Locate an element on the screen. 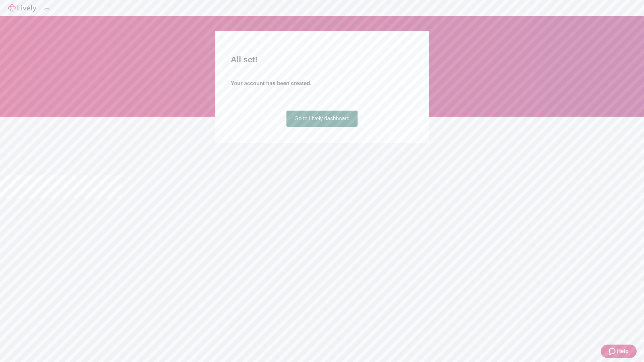  h4: Your account has been created. is located at coordinates (322, 83).